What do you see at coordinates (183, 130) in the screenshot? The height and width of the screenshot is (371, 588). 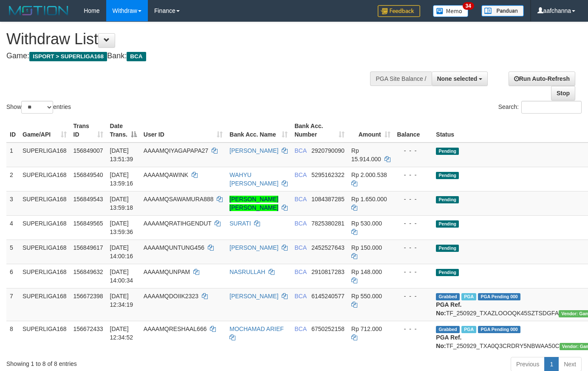 I see `th: User ID: activate to sort column ascending` at bounding box center [183, 130].